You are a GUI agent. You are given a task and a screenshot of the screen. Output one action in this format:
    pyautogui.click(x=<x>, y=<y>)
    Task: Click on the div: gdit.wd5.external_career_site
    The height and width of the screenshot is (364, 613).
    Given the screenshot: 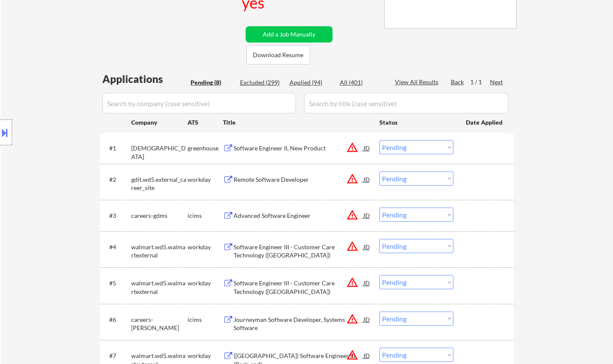 What is the action you would take?
    pyautogui.click(x=159, y=183)
    